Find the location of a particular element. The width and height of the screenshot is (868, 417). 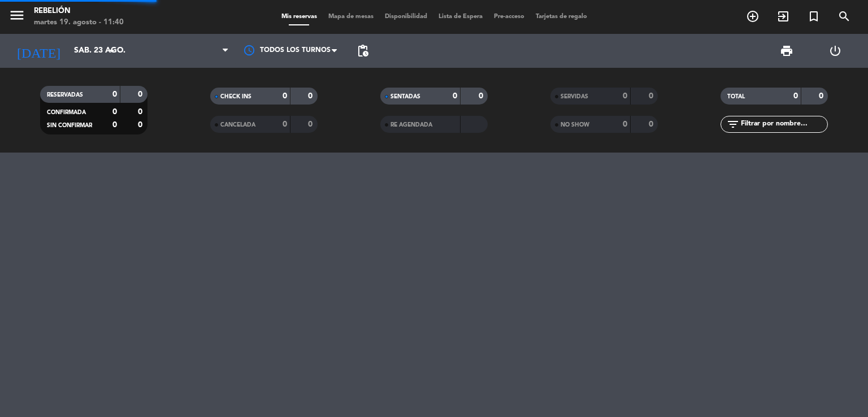

span: NO SHOW is located at coordinates (575, 125).